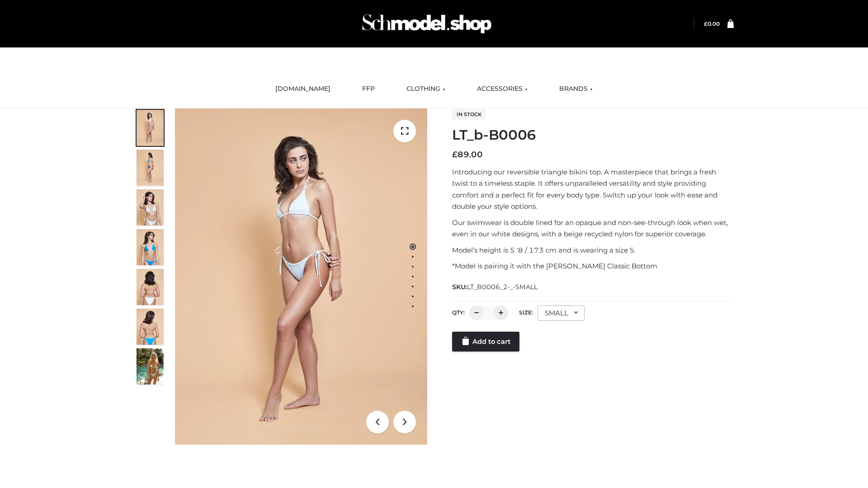 This screenshot has height=488, width=868. What do you see at coordinates (150, 247) in the screenshot?
I see `img: ArielClassicBikiniTop_CloudNine_AzureSky_OW114ECO_4-scaled.jpg` at bounding box center [150, 247].